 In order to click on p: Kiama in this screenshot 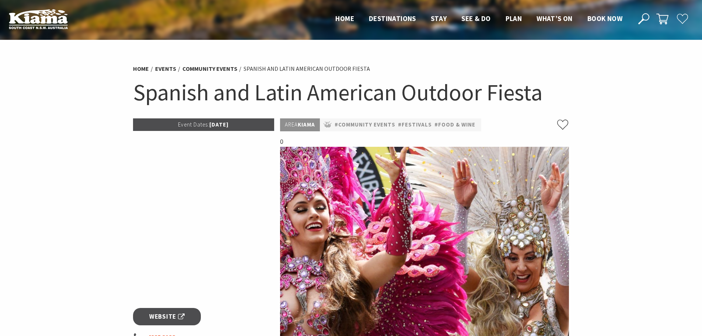, I will do `click(300, 125)`.